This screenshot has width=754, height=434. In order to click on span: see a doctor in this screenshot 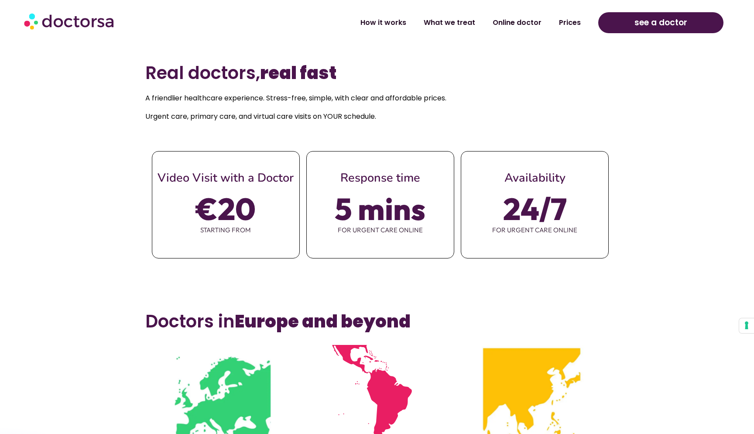, I will do `click(661, 23)`.